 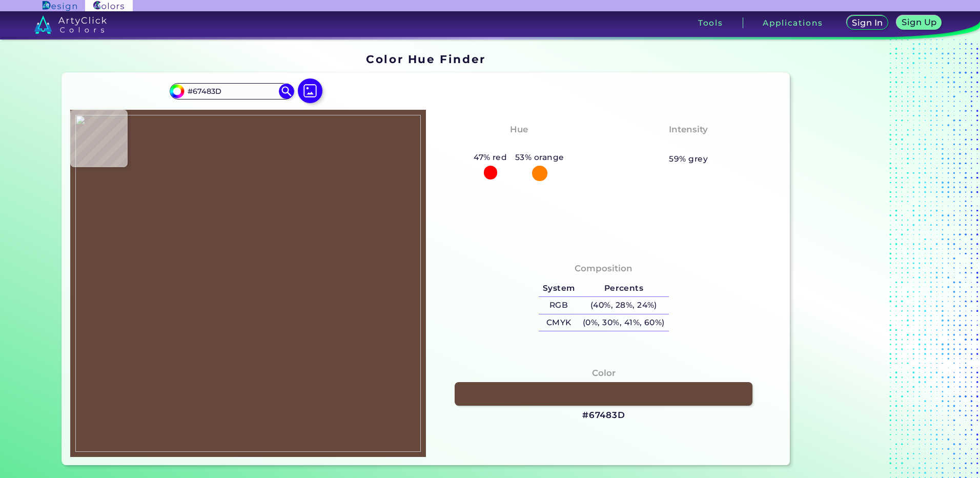 What do you see at coordinates (868, 23) in the screenshot?
I see `a: Sign In` at bounding box center [868, 23].